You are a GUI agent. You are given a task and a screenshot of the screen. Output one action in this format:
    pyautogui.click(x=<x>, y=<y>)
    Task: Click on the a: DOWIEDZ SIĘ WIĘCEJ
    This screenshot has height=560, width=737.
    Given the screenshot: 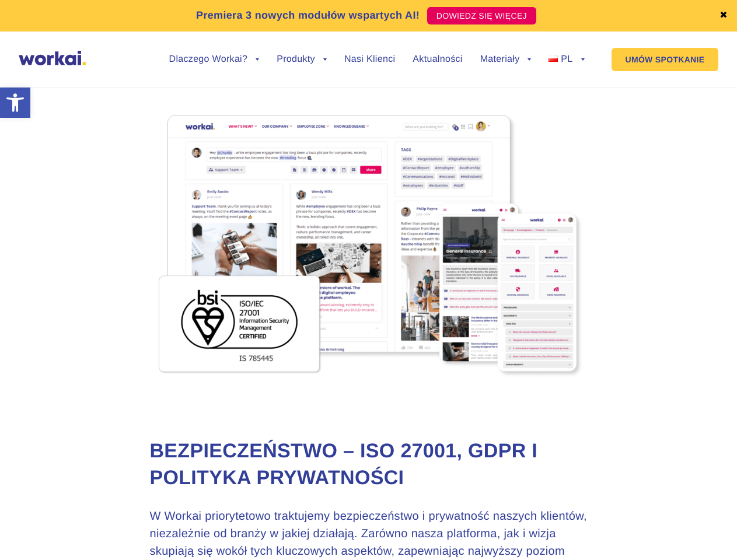 What is the action you would take?
    pyautogui.click(x=481, y=16)
    